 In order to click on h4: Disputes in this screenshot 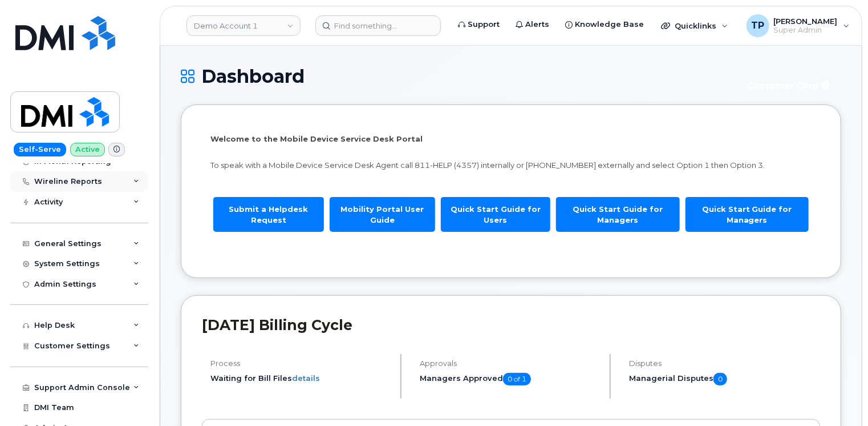, I will do `click(725, 363)`.